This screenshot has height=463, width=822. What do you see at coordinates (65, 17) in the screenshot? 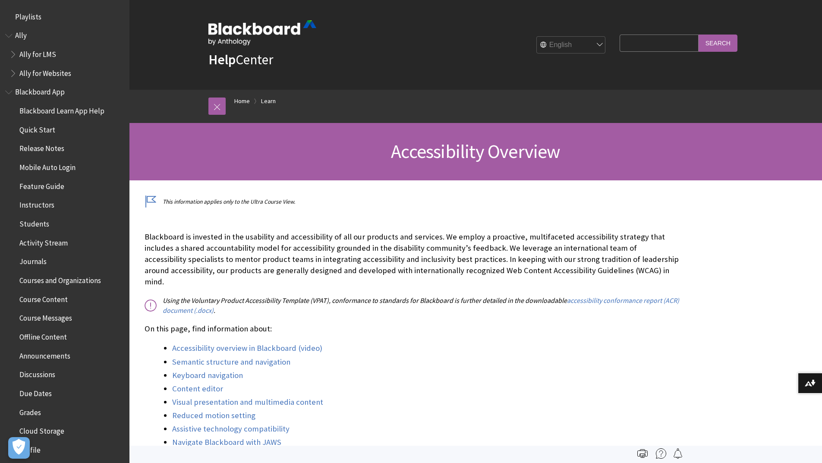
I see `nav: Book outline for Playlists` at bounding box center [65, 17].